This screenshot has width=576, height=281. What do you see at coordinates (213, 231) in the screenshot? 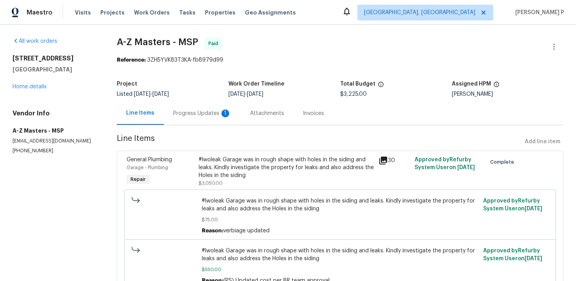
I see `span: Reason:` at bounding box center [213, 231].